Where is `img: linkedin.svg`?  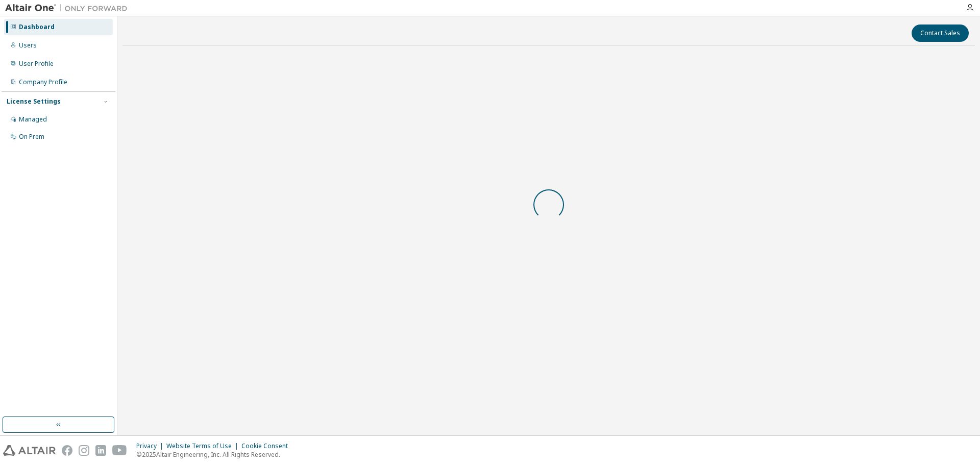
img: linkedin.svg is located at coordinates (101, 451).